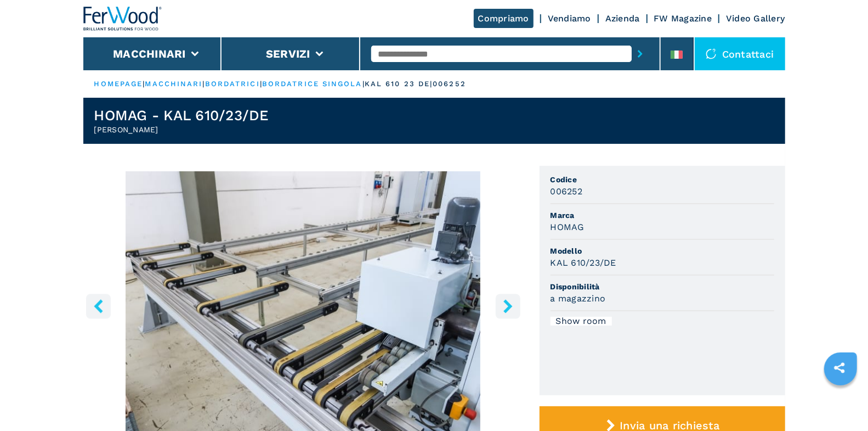 The height and width of the screenshot is (431, 868). I want to click on img: Ferwood, so click(122, 18).